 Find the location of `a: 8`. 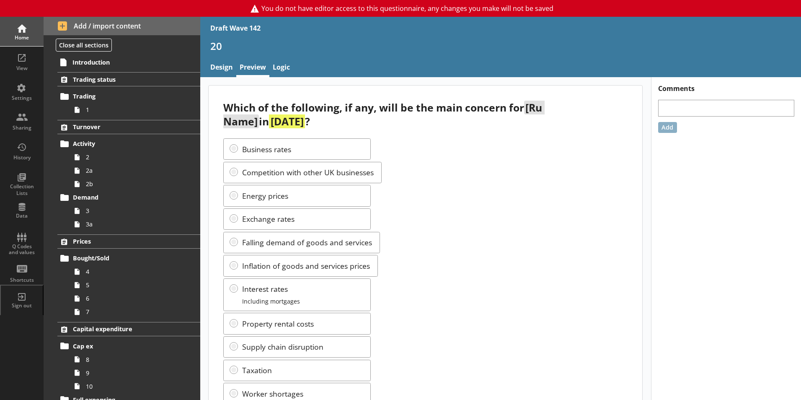

a: 8 is located at coordinates (135, 359).